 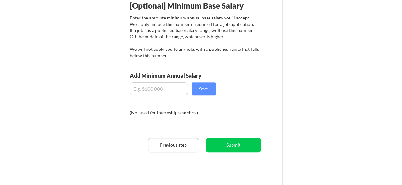 I want to click on div: (Not used for internship searches.), so click(x=173, y=113).